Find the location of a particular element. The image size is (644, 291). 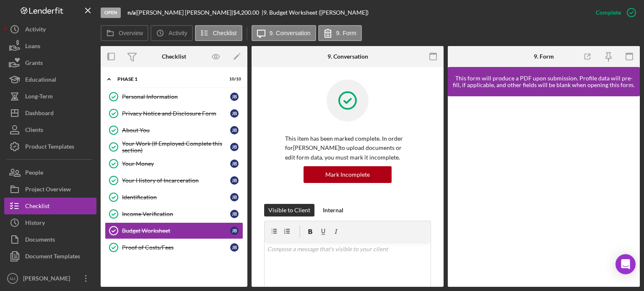

div: Educational is located at coordinates (40, 80).